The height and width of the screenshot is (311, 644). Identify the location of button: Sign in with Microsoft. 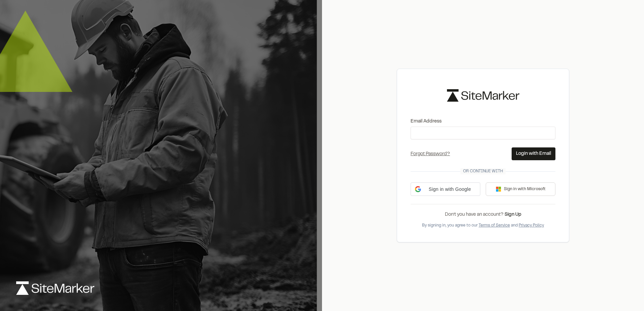
(520, 189).